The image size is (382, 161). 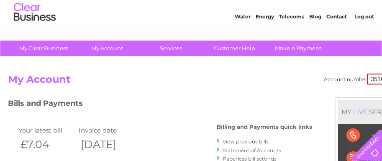 What do you see at coordinates (253, 9) in the screenshot?
I see `span: 0333 014 3131` at bounding box center [253, 9].